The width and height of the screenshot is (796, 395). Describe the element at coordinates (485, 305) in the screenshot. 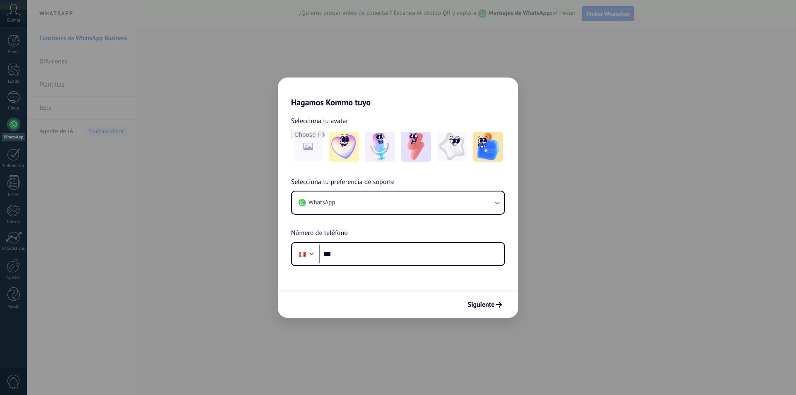

I see `button: Siguiente` at that location.